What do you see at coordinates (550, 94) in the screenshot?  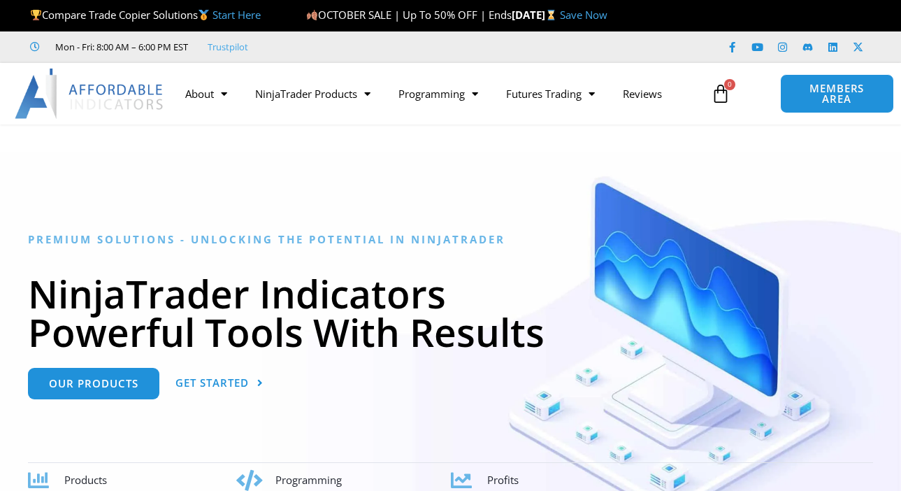 I see `a: Futures Trading` at bounding box center [550, 94].